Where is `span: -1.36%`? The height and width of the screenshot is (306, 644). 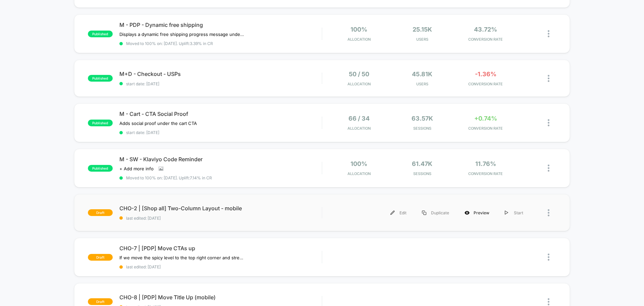 span: -1.36% is located at coordinates (486, 74).